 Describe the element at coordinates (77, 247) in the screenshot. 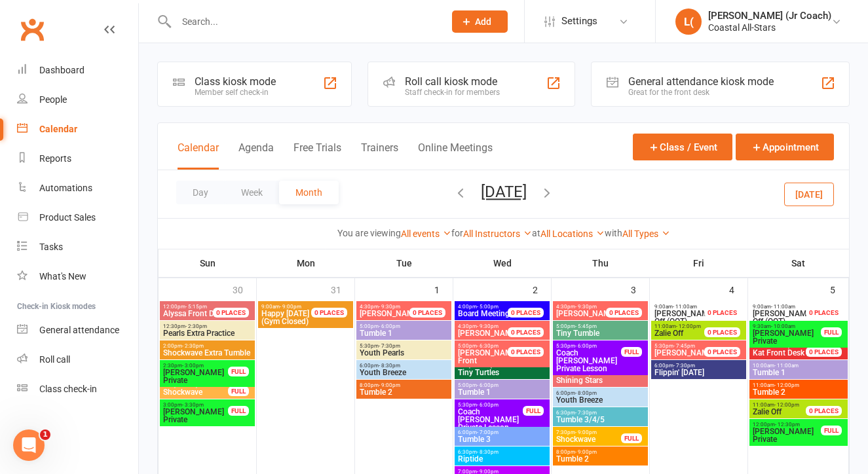

I see `a: Tasks` at that location.